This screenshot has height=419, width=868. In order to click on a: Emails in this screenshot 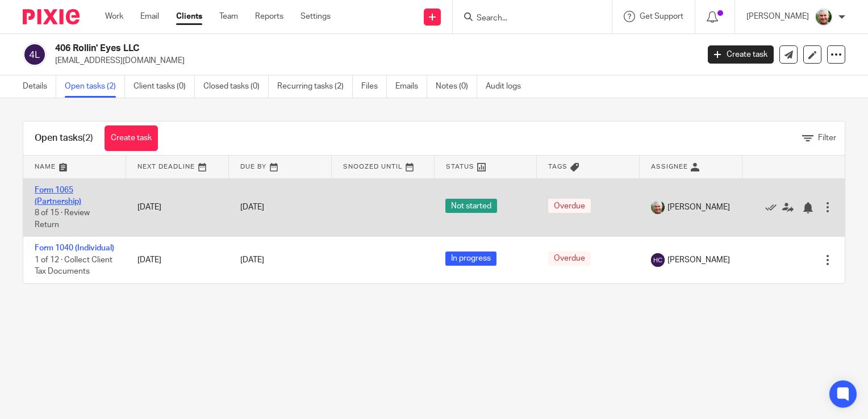, I will do `click(411, 86)`.